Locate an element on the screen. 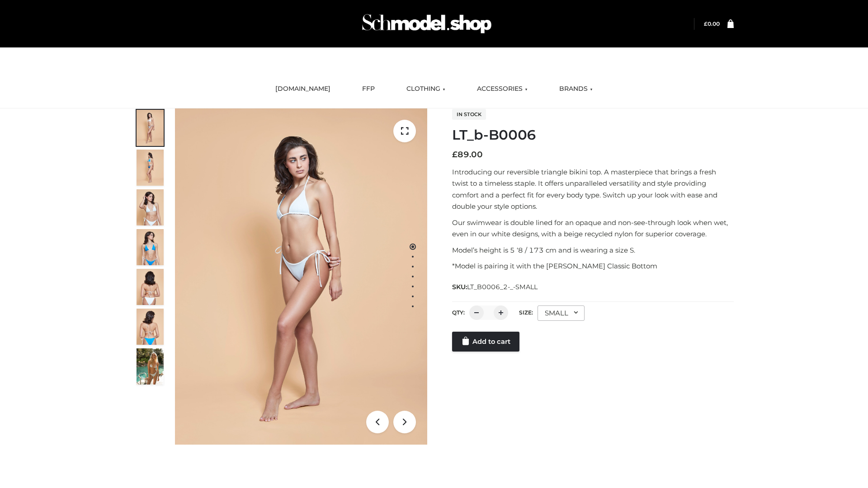  bdi: 0.00 is located at coordinates (712, 24).